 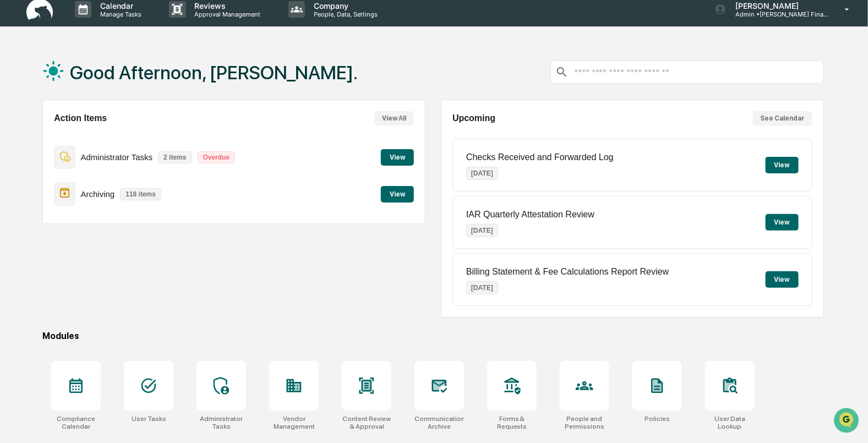 I want to click on img: f2157a4c-a0d3-4daa-907e-bb6f0de503a5-1751232295721, so click(x=14, y=14).